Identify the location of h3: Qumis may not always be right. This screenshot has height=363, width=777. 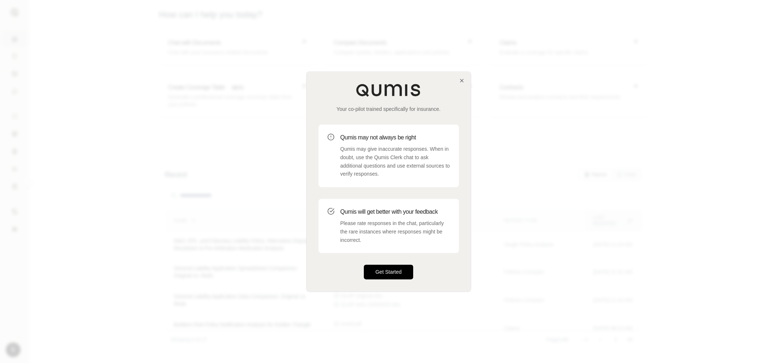
(395, 137).